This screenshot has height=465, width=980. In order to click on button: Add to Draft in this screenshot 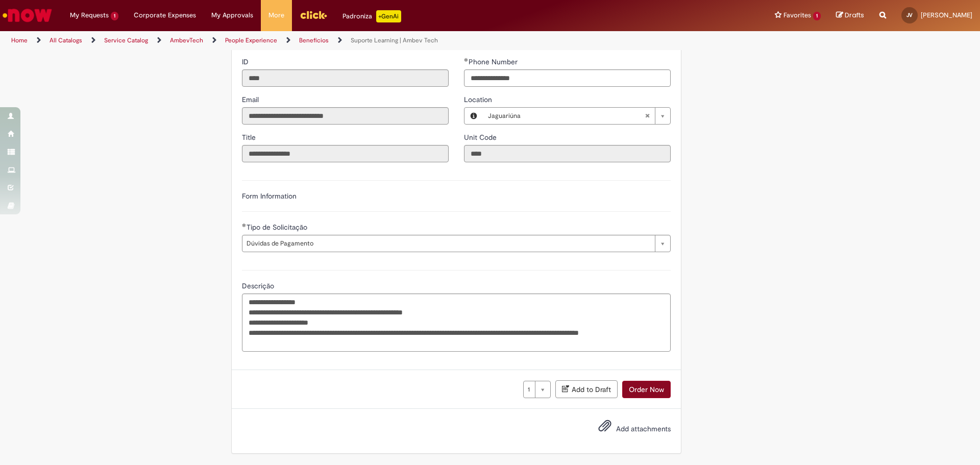, I will do `click(587, 389)`.